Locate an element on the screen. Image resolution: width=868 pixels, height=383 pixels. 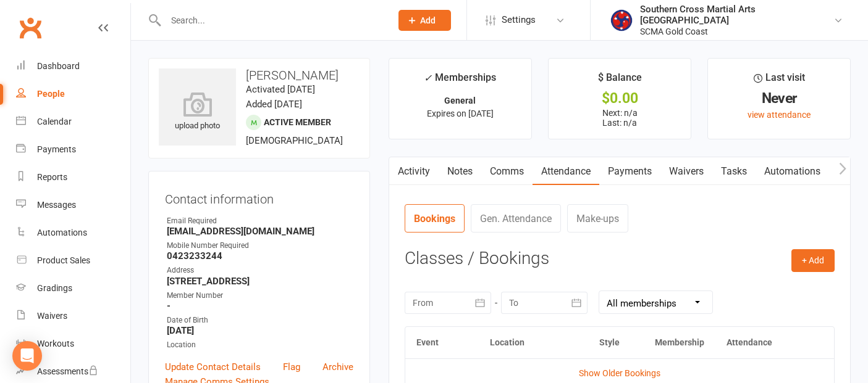
a: Calendar is located at coordinates (73, 122).